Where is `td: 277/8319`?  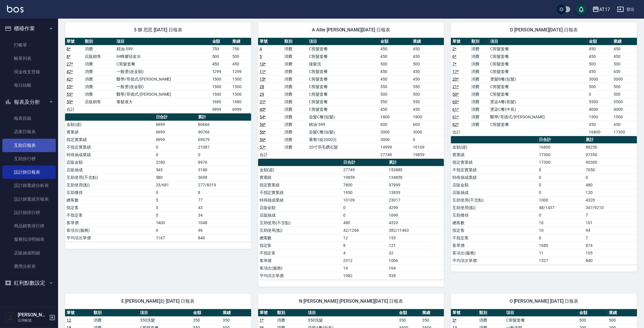 td: 277/8319 is located at coordinates (223, 185).